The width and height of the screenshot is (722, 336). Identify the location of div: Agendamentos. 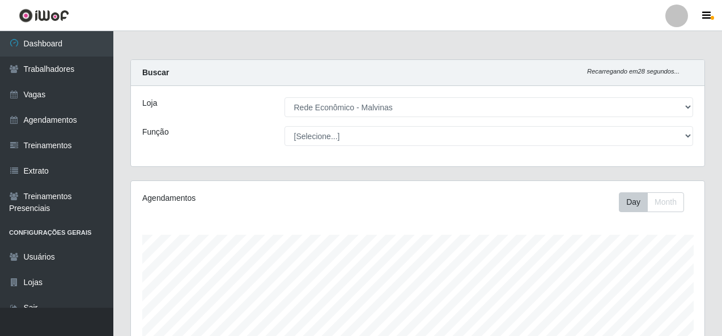
(252, 198).